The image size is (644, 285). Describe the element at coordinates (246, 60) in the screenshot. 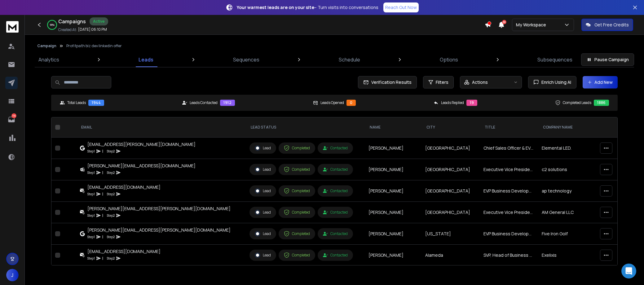

I see `a: Sequences` at that location.